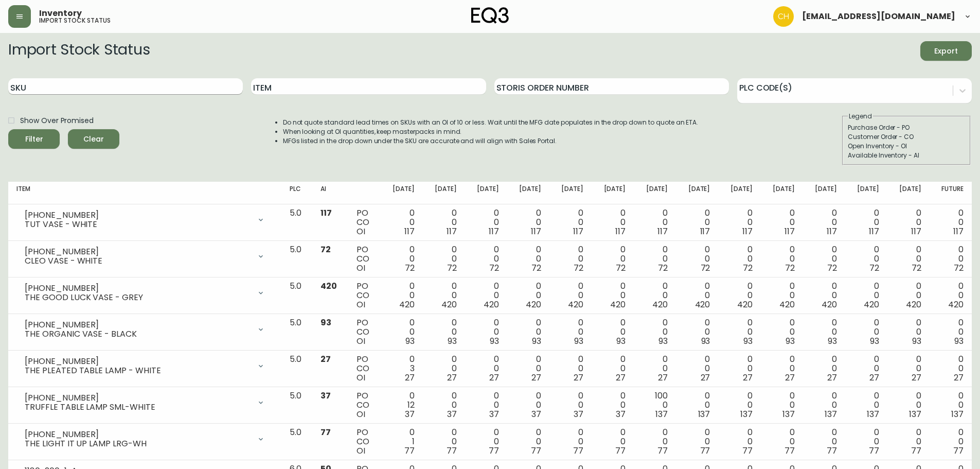 Image resolution: width=980 pixels, height=469 pixels. Describe the element at coordinates (361, 450) in the screenshot. I see `span: OI` at that location.